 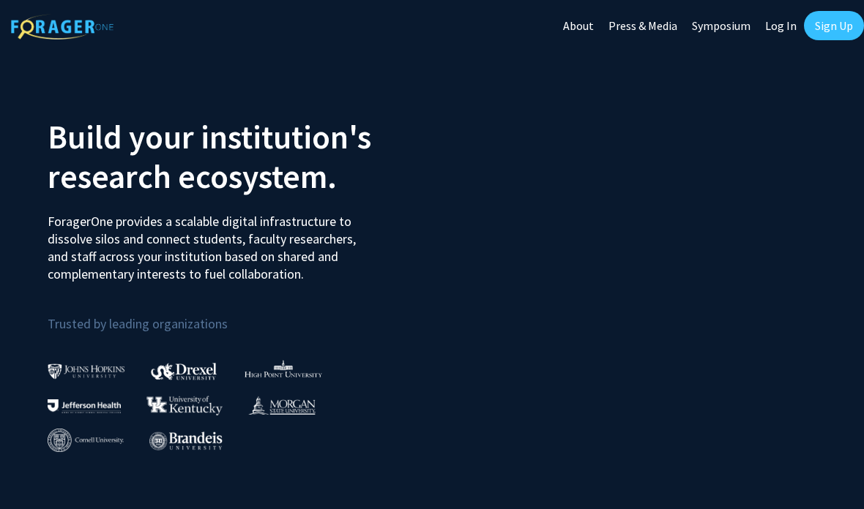 What do you see at coordinates (283, 369) in the screenshot?
I see `img: High Point University` at bounding box center [283, 369].